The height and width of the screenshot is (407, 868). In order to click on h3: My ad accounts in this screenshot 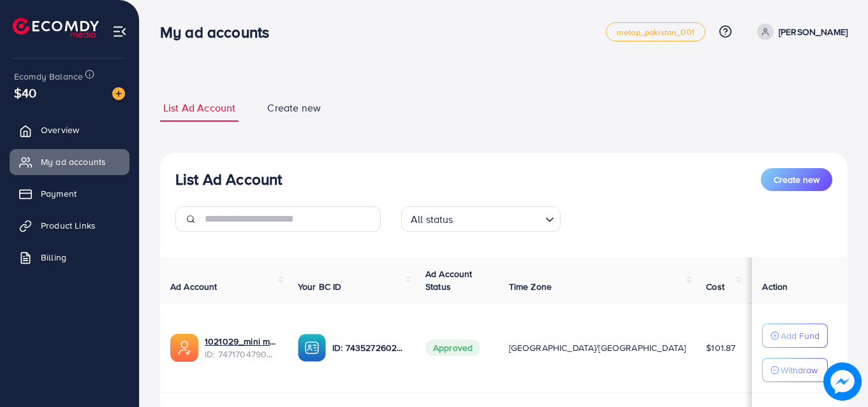, I will do `click(220, 32)`.